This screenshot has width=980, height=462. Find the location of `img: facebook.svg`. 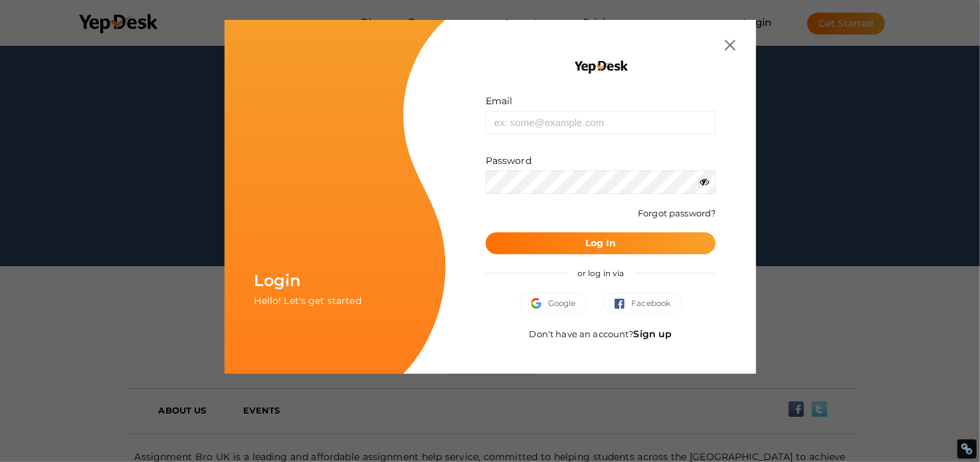

img: facebook.svg is located at coordinates (623, 304).